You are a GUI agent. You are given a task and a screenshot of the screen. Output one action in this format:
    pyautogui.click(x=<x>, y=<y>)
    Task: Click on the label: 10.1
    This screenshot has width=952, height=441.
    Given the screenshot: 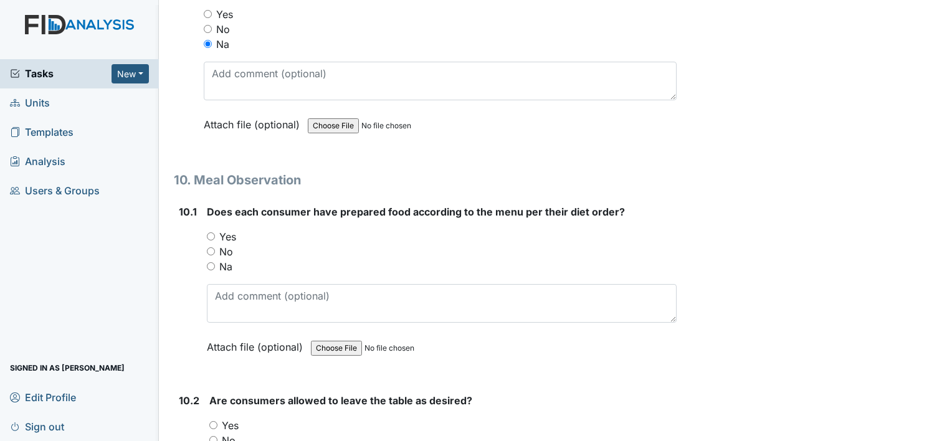 What is the action you would take?
    pyautogui.click(x=188, y=212)
    